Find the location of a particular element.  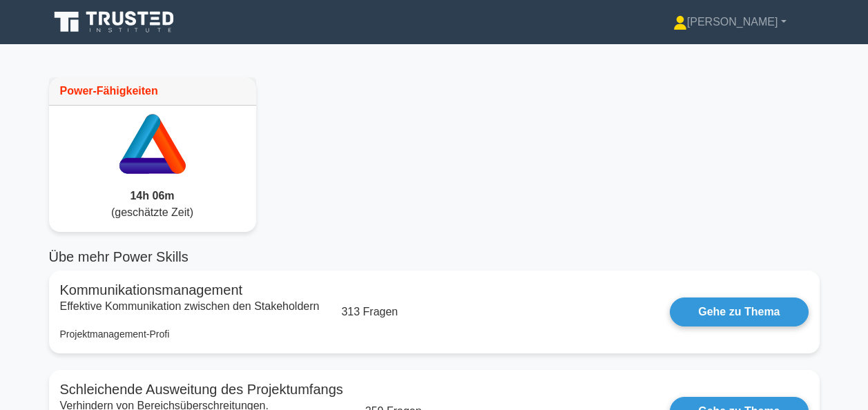

div: Power-Fähigkeiten is located at coordinates (153, 91).